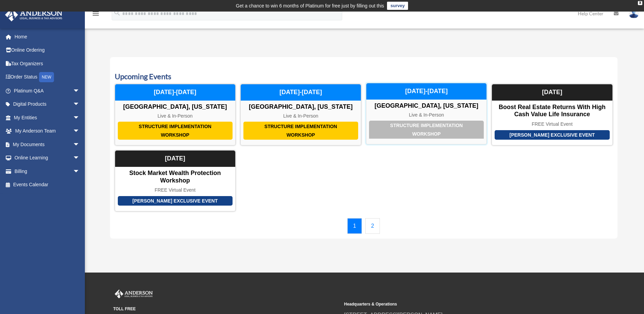 The height and width of the screenshot is (314, 644). Describe the element at coordinates (552, 111) in the screenshot. I see `div: Boost Real Estate Returns with High Cash Value Life Insurance` at that location.